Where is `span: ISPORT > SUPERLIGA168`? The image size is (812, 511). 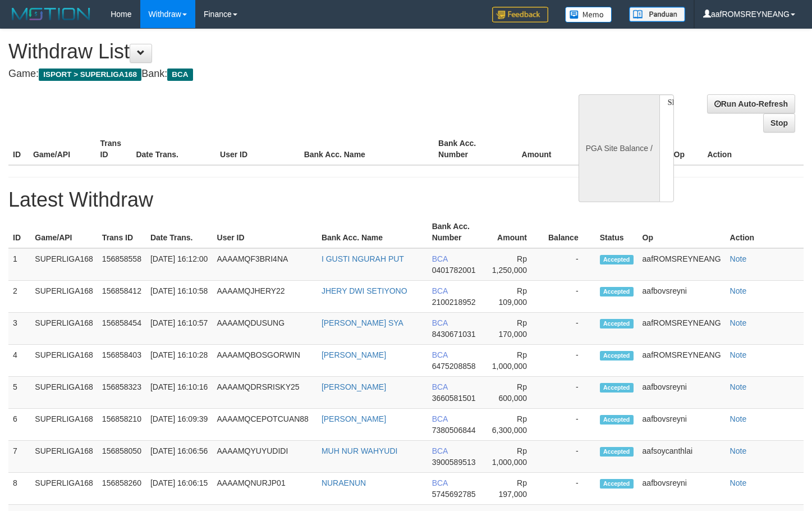 span: ISPORT > SUPERLIGA168 is located at coordinates (89, 75).